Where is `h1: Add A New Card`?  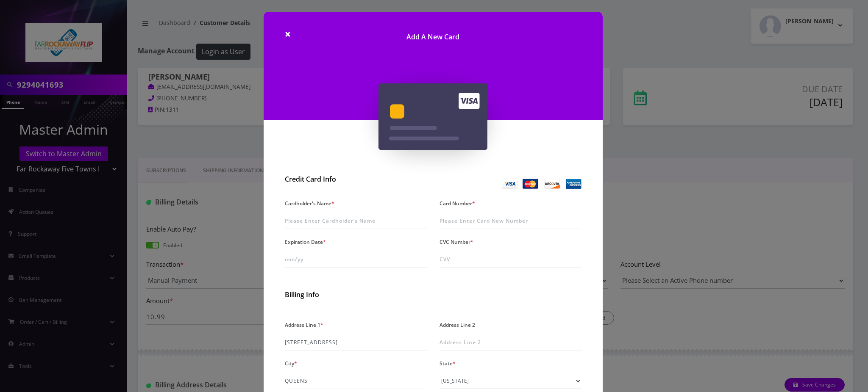 h1: Add A New Card is located at coordinates (433, 32).